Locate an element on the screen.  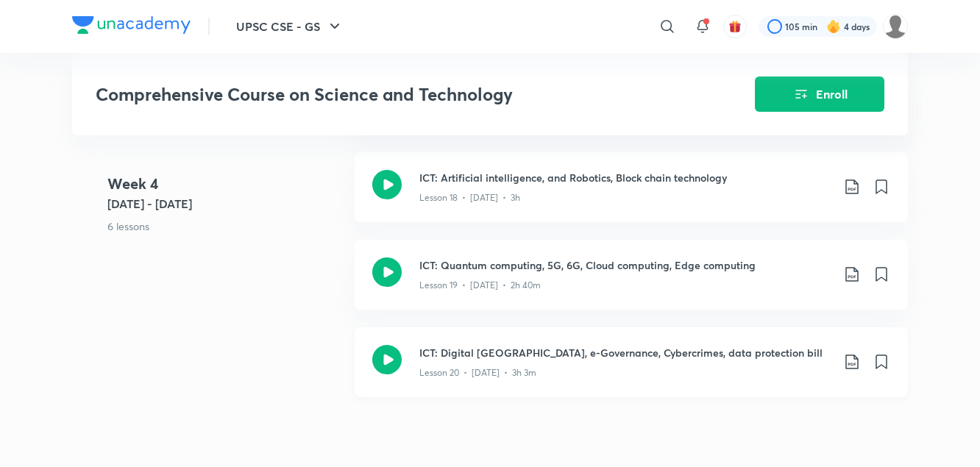
img: avatar is located at coordinates (735, 26).